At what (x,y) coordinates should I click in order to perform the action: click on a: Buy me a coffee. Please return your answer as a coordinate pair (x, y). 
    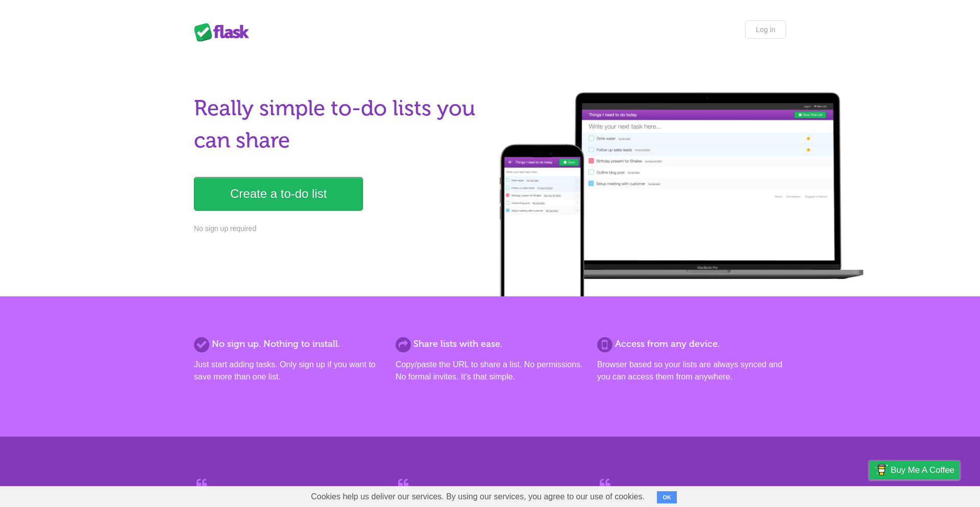
    Looking at the image, I should click on (914, 470).